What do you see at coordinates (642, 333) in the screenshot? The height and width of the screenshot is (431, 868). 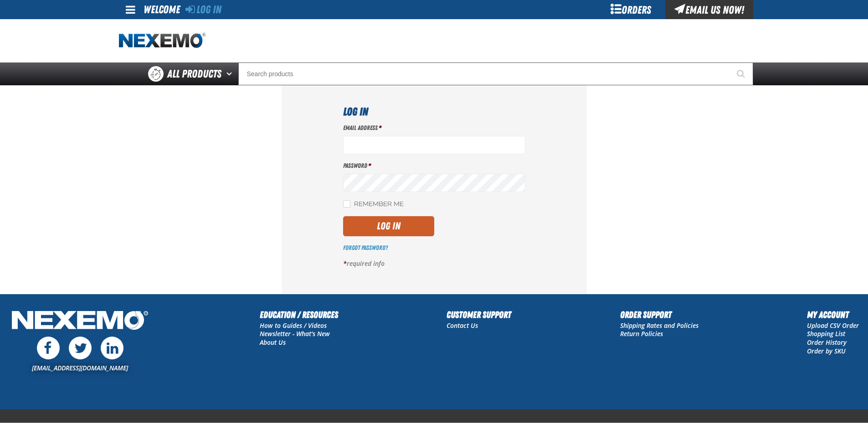 I see `a: Return Policies` at bounding box center [642, 333].